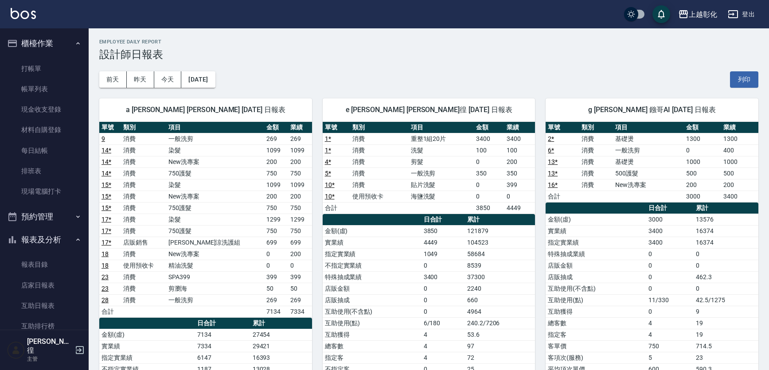  Describe the element at coordinates (50, 359) in the screenshot. I see `p: 主管` at that location.